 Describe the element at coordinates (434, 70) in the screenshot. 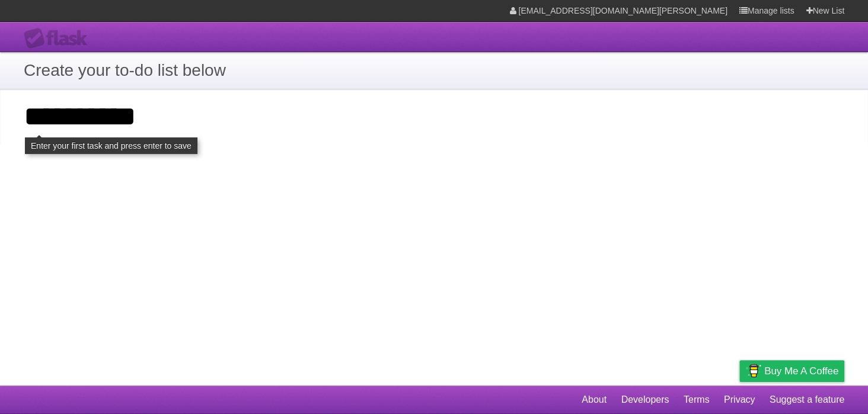

I see `h1: Create your to-do list below` at that location.